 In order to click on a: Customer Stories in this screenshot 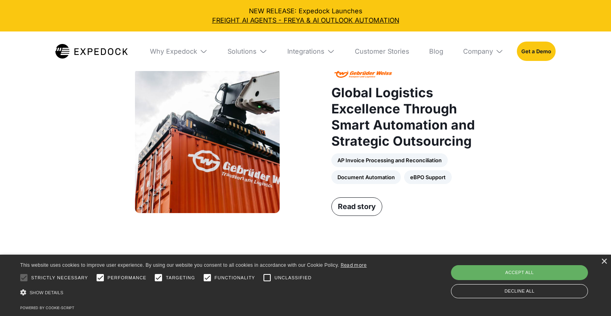, I will do `click(382, 51)`.